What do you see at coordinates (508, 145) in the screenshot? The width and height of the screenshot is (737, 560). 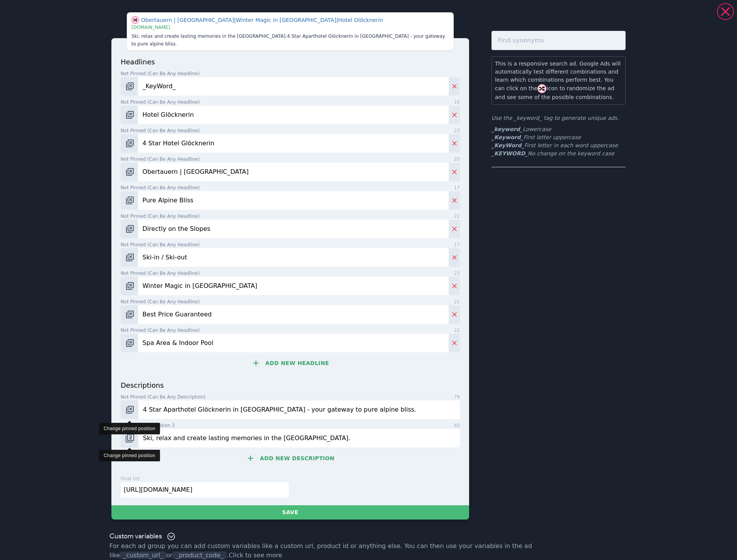 I see `b: _KeyWord_` at bounding box center [508, 145].